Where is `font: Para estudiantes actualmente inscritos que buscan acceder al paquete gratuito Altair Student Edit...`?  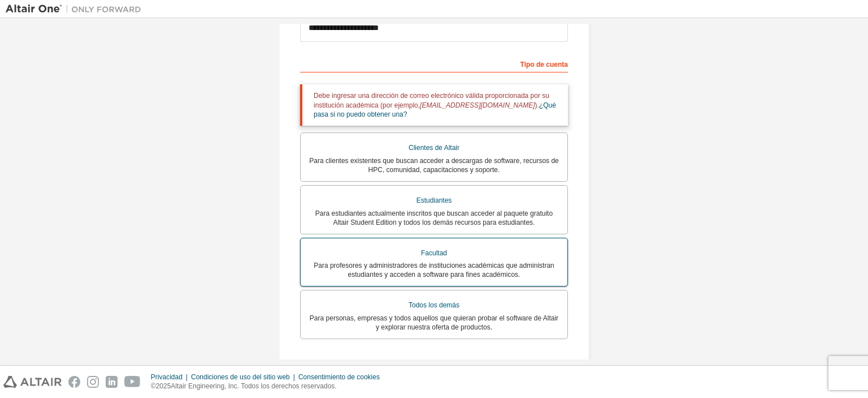
font: Para estudiantes actualmente inscritos que buscan acceder al paquete gratuito Altair Student Edit... is located at coordinates (434, 218).